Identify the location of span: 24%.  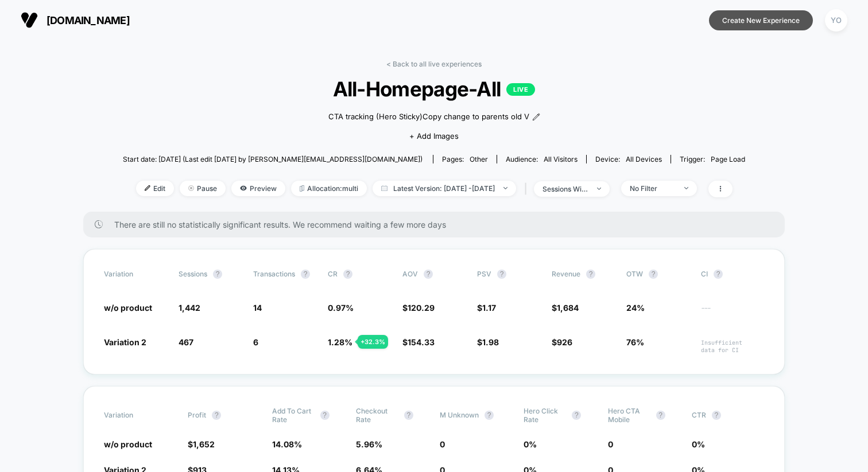
(636, 307).